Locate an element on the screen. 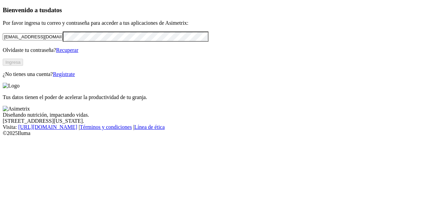  p: ¿No tienes una cuenta? is located at coordinates (217, 74).